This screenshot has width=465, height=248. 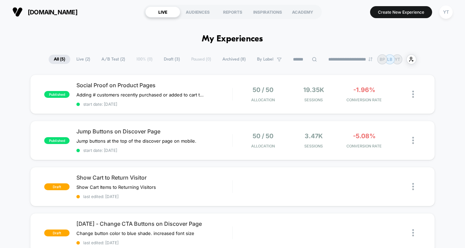 What do you see at coordinates (401, 12) in the screenshot?
I see `button: Create New Experience` at bounding box center [401, 12].